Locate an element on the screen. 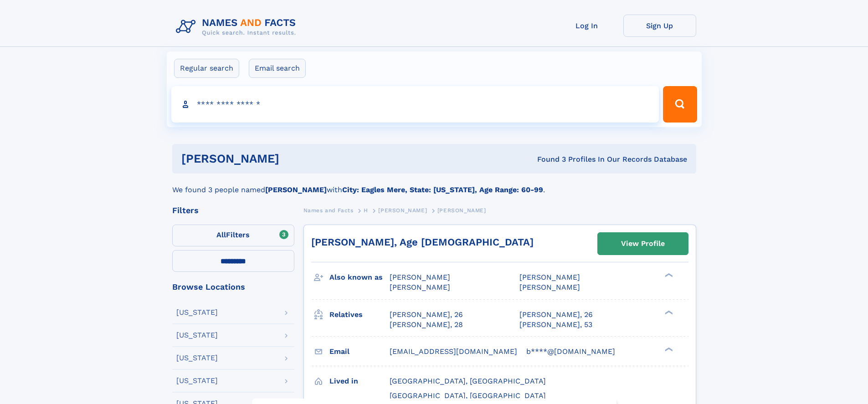 Image resolution: width=868 pixels, height=404 pixels. div: Found 3 Profiles In Our Records Database is located at coordinates (548, 159).